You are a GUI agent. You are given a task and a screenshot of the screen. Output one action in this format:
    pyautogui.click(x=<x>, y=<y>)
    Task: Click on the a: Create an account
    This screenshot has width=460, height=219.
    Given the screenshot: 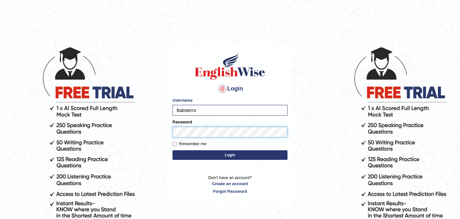 What is the action you would take?
    pyautogui.click(x=230, y=183)
    